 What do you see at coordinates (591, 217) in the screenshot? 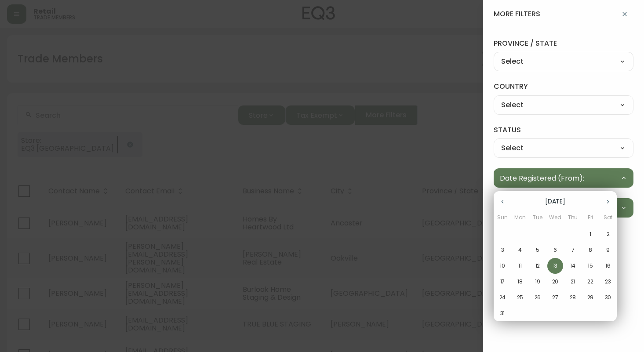
I see `span: Fri` at bounding box center [591, 217].